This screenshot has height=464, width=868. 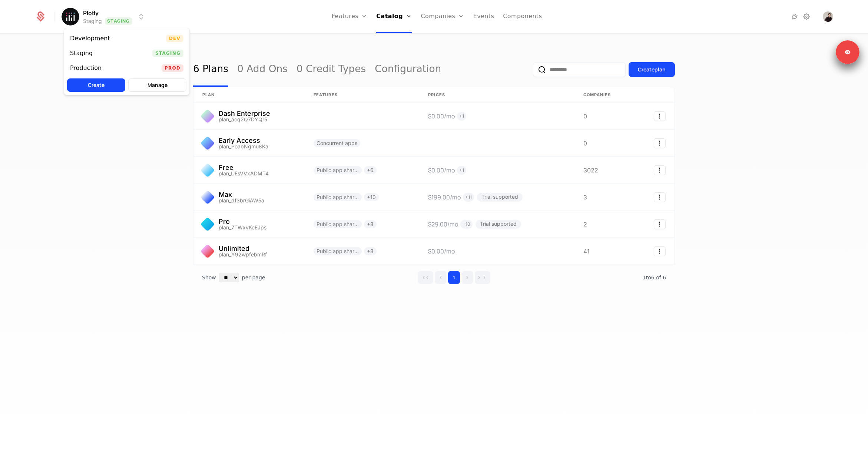 What do you see at coordinates (126, 61) in the screenshot?
I see `div: Select environment` at bounding box center [126, 61].